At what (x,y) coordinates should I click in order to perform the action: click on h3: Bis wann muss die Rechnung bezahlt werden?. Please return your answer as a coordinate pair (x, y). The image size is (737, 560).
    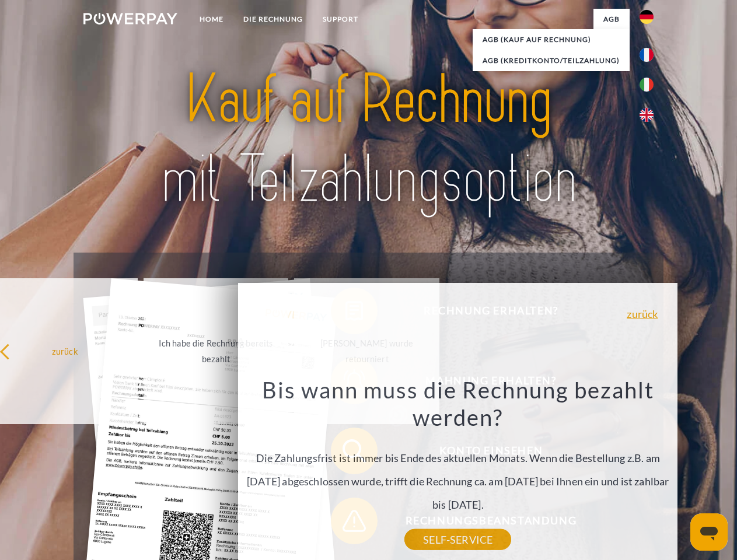
    Looking at the image, I should click on (458, 403).